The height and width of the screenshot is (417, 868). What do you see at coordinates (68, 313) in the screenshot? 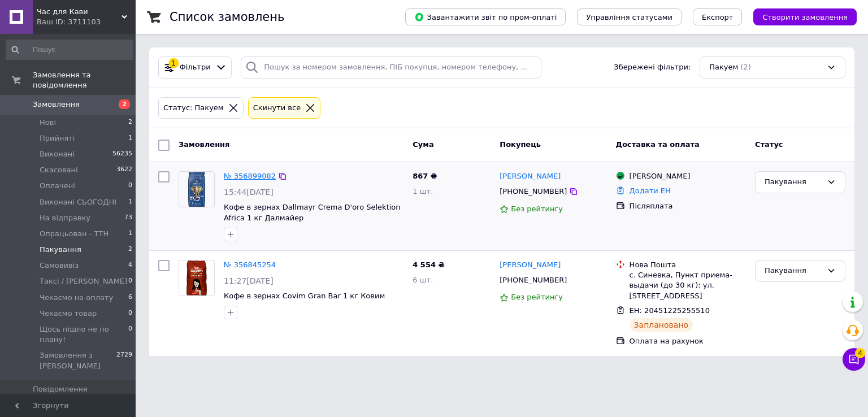
I see `span: Чекаємо товар` at bounding box center [68, 313].